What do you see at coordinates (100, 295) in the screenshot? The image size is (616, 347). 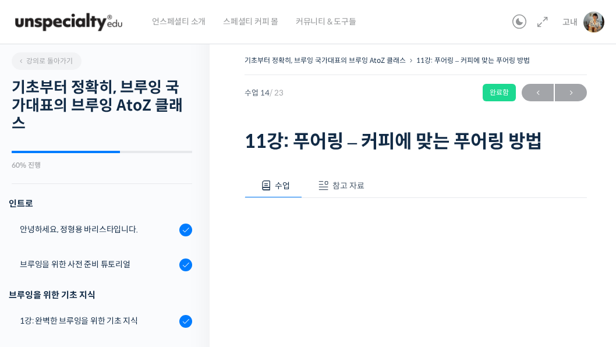 I see `div: 브루잉을 위한 기초 지식` at bounding box center [100, 295].